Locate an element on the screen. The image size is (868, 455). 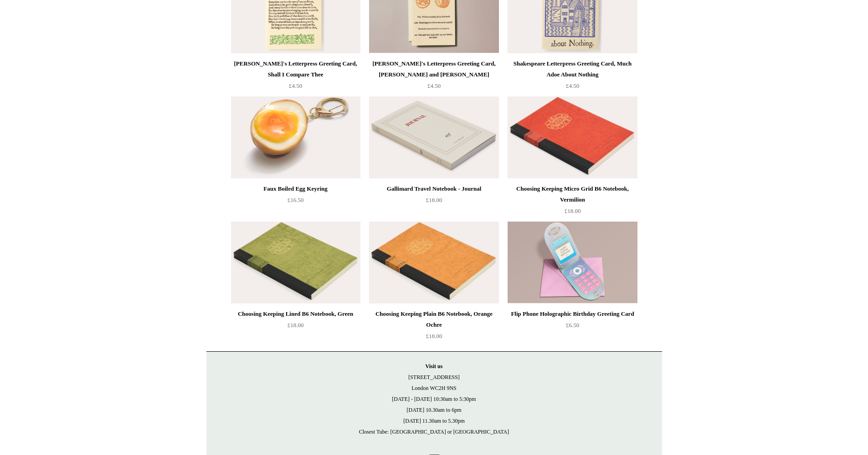
a: Choosing Keeping Lined B6 Notebook, Green £18.00 is located at coordinates (295, 327).